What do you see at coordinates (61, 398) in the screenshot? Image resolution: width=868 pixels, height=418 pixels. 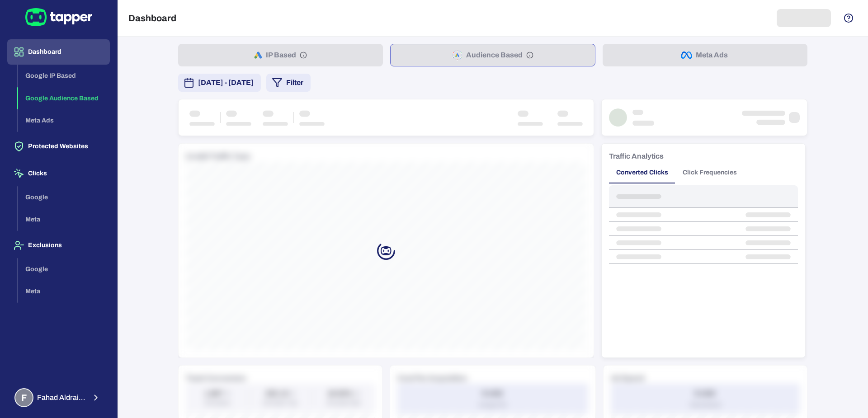 I see `span: Fahad Aldraiaan` at bounding box center [61, 398].